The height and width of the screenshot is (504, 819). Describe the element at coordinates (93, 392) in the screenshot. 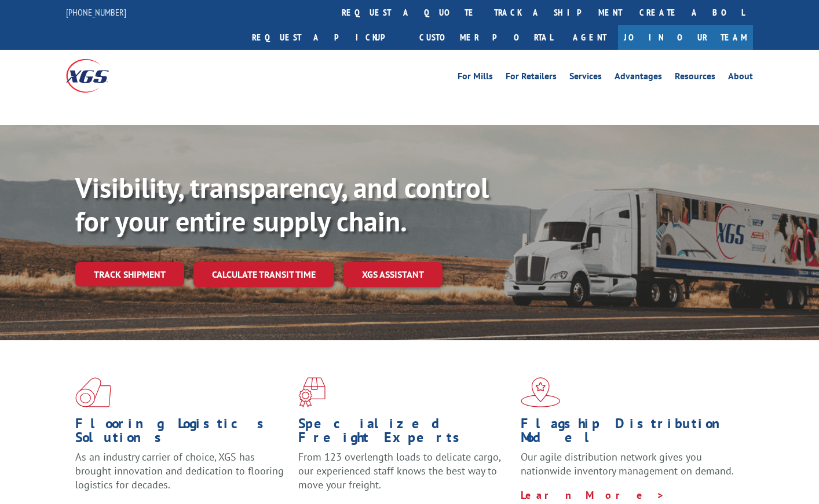

I see `img: xgs-icon-total-supply-chain-intelligence-red` at that location.